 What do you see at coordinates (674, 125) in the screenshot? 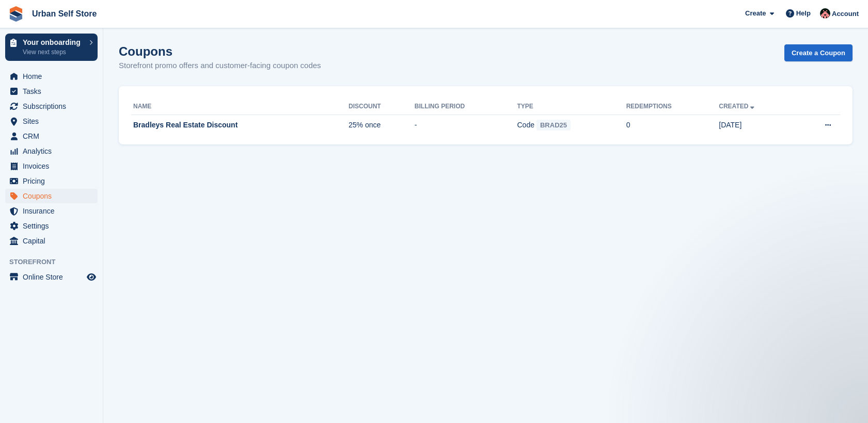
I see `td: 0` at bounding box center [674, 125].